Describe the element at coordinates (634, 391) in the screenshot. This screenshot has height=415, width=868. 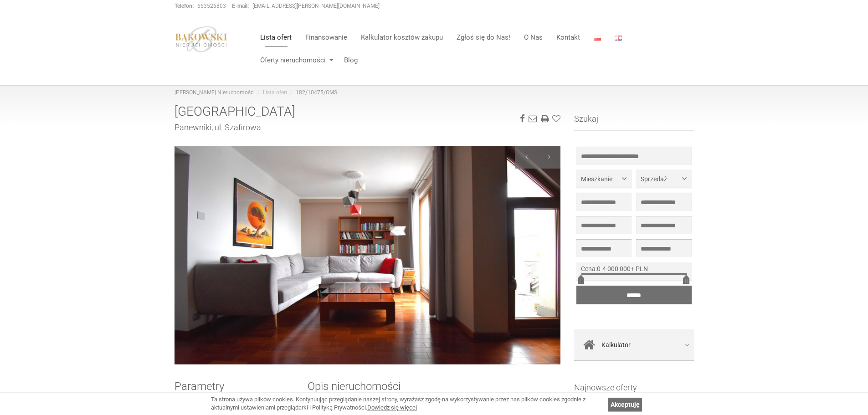
I see `h3: Najnowsze oferty` at that location.